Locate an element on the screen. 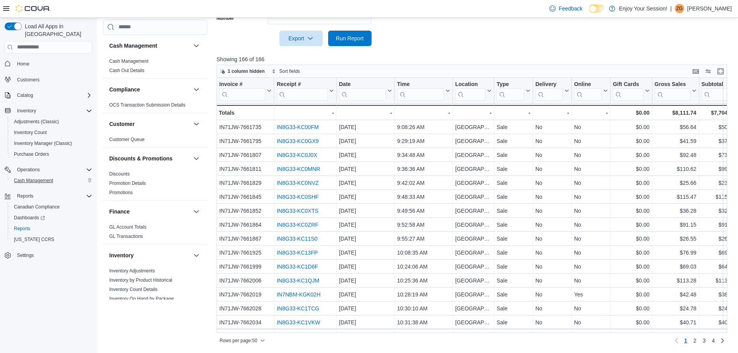 This screenshot has height=353, width=738. button: Purchase Orders is located at coordinates (52, 154).